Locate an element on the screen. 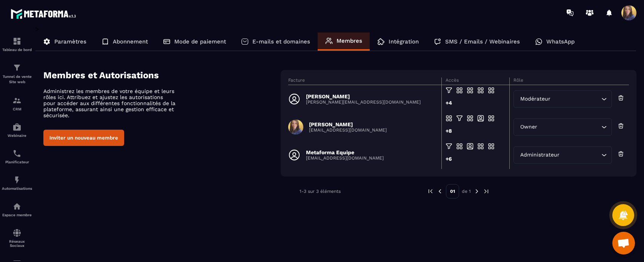 The image size is (644, 262). span: Modérateur is located at coordinates (535, 99).